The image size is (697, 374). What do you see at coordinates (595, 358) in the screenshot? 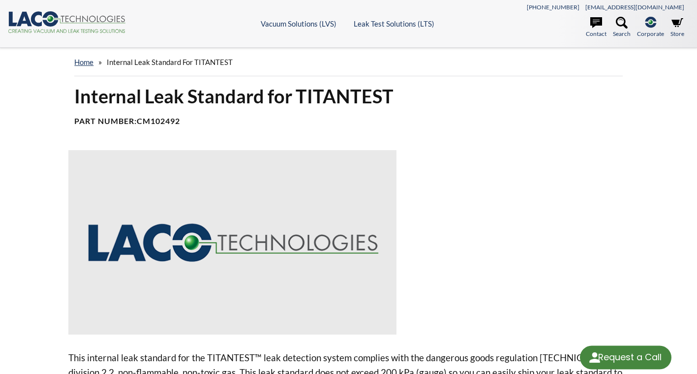
I see `img: round button` at bounding box center [595, 358].